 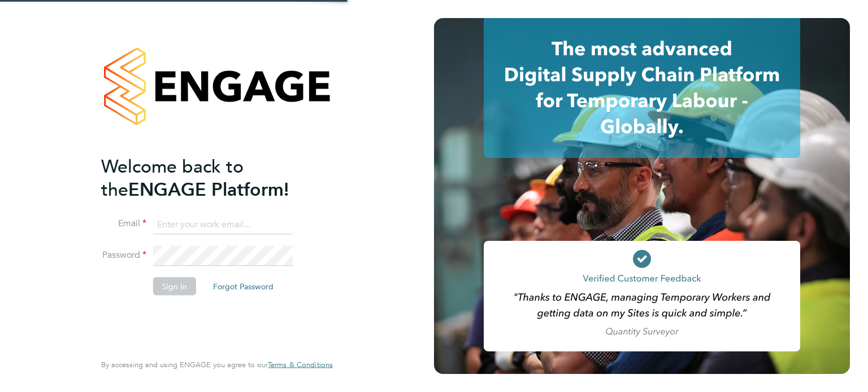 I want to click on h2: ENGAGE Platform!, so click(x=212, y=178).